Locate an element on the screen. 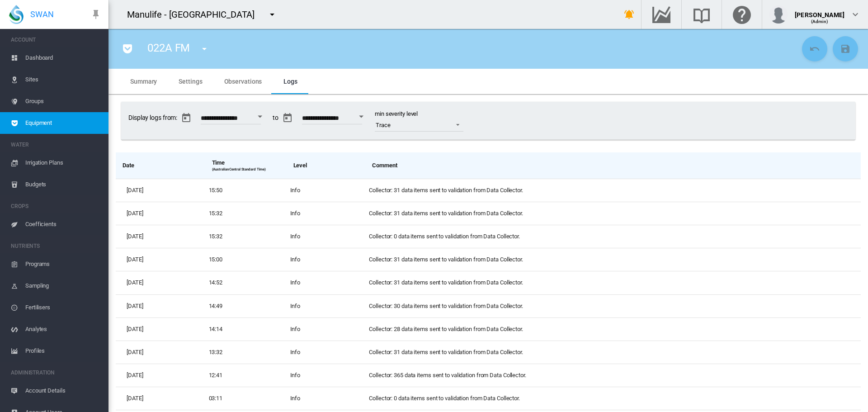  td: Collector: 30 data items sent to validation from Data Collector. is located at coordinates (613, 306).